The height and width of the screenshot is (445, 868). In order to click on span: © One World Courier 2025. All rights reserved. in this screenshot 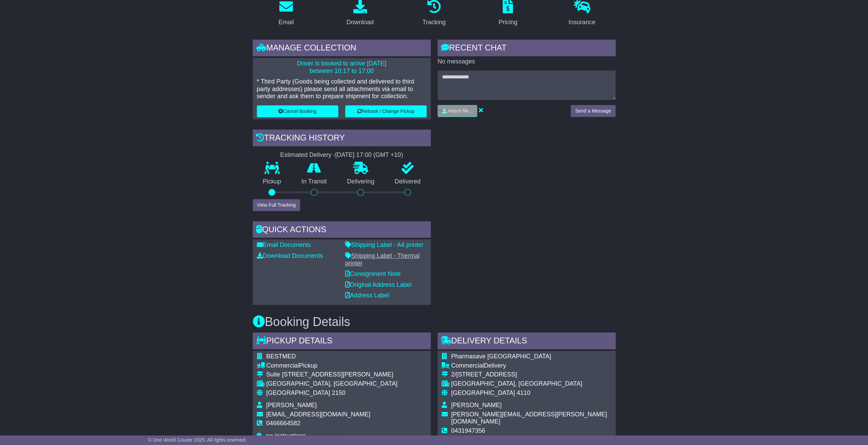, I will do `click(197, 440)`.